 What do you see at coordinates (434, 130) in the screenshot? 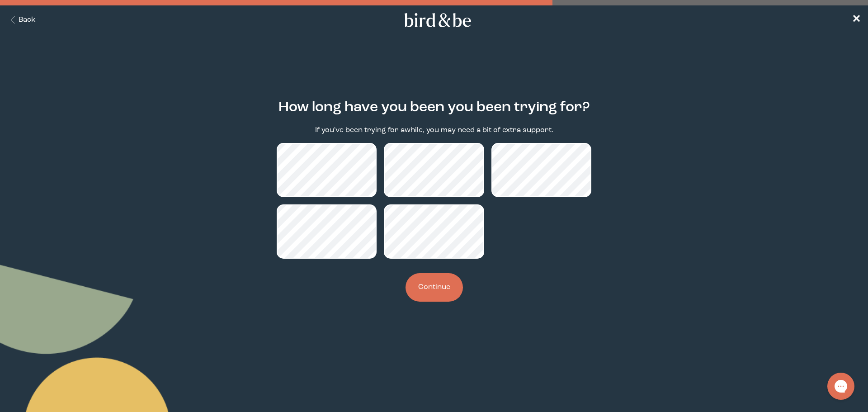
I see `p: If you've been trying for awhile, you may need a bit of extra support.` at bounding box center [434, 130].